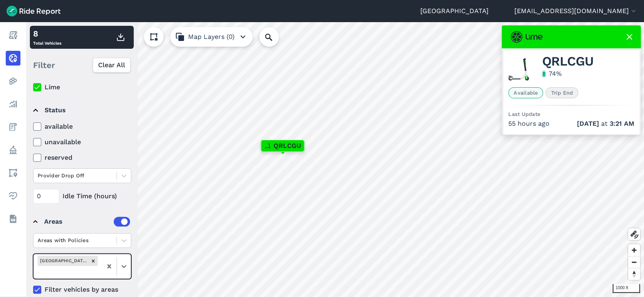 This screenshot has width=644, height=297. What do you see at coordinates (111, 65) in the screenshot?
I see `button: Clear All` at bounding box center [111, 65].